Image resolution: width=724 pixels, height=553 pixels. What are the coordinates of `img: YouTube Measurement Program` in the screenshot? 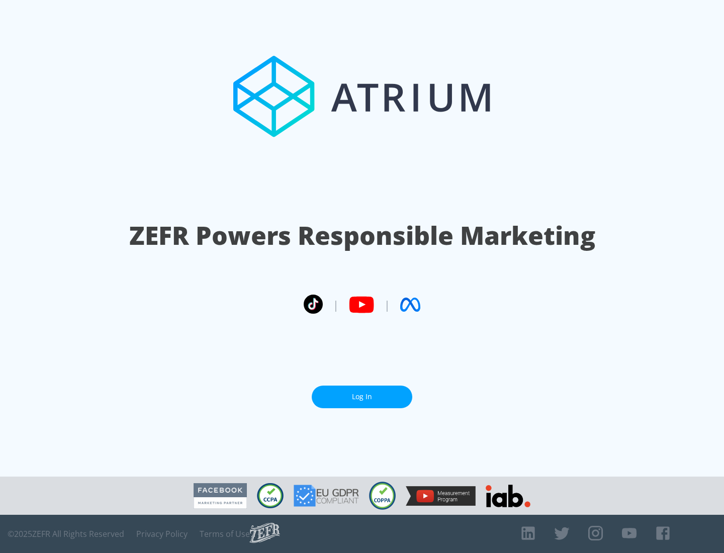 It's located at (441, 496).